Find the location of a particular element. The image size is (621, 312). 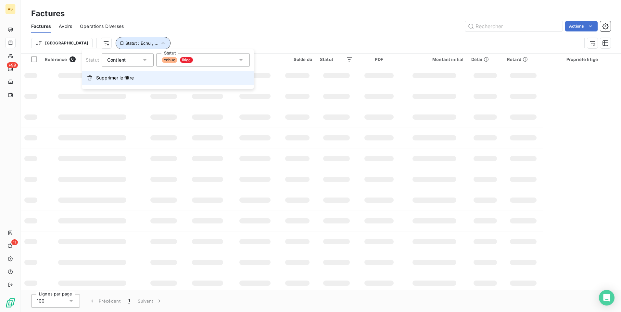

div: Montant initial is located at coordinates (434, 59).